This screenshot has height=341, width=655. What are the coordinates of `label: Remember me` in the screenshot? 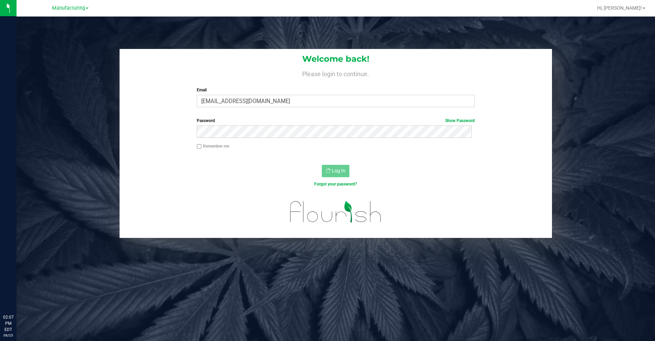 It's located at (213, 146).